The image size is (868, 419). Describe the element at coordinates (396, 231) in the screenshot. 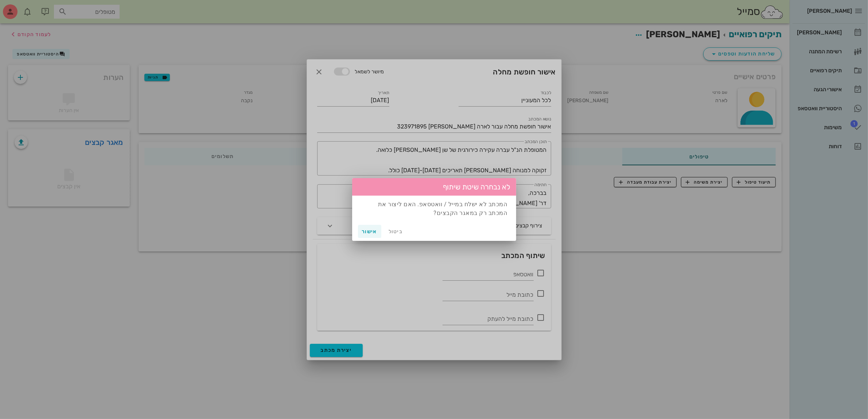

I see `span: ביטול` at that location.